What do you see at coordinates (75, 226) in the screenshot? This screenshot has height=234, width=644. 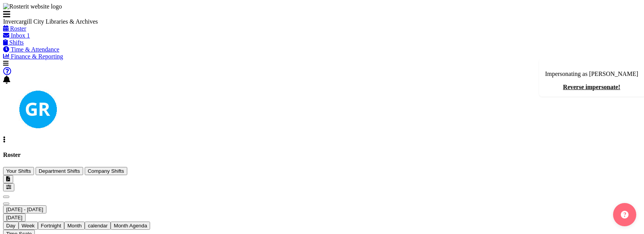 I see `button: Timeline Month` at bounding box center [75, 226].